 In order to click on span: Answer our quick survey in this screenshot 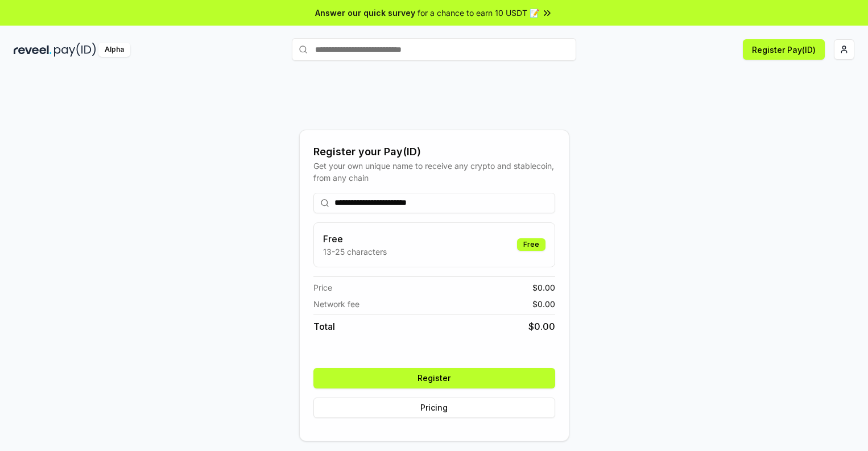, I will do `click(366, 13)`.